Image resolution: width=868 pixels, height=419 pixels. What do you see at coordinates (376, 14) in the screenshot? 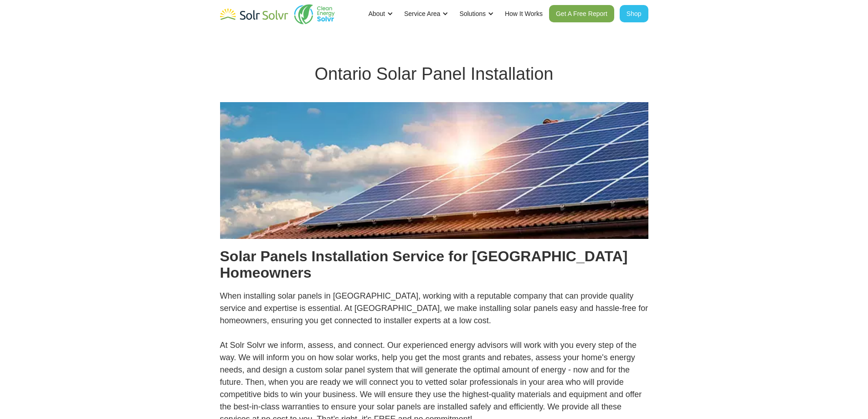
I see `div: About` at bounding box center [376, 14].